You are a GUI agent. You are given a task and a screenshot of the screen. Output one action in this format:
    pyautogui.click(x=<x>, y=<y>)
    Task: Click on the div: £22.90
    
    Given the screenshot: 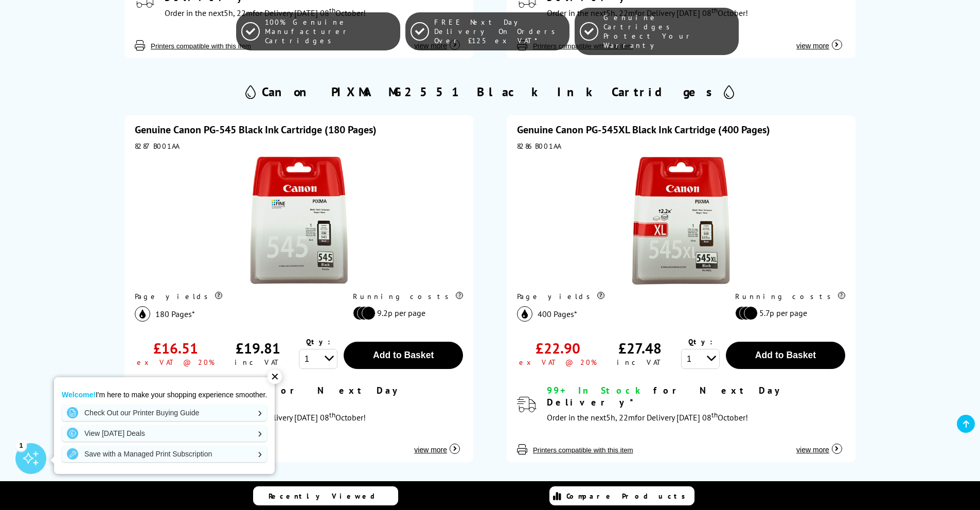 What is the action you would take?
    pyautogui.click(x=558, y=348)
    